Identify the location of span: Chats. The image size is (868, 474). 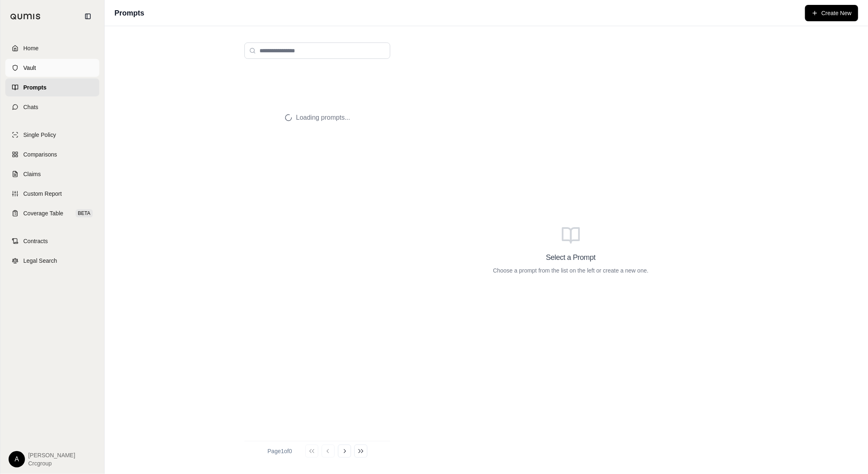
(31, 107).